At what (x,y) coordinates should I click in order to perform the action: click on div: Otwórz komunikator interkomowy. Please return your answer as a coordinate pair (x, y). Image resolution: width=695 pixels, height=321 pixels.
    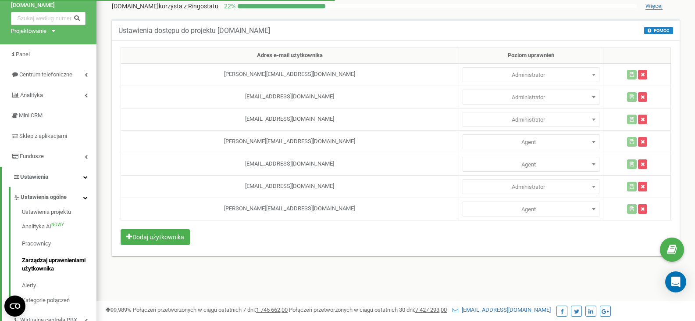
    Looking at the image, I should click on (676, 282).